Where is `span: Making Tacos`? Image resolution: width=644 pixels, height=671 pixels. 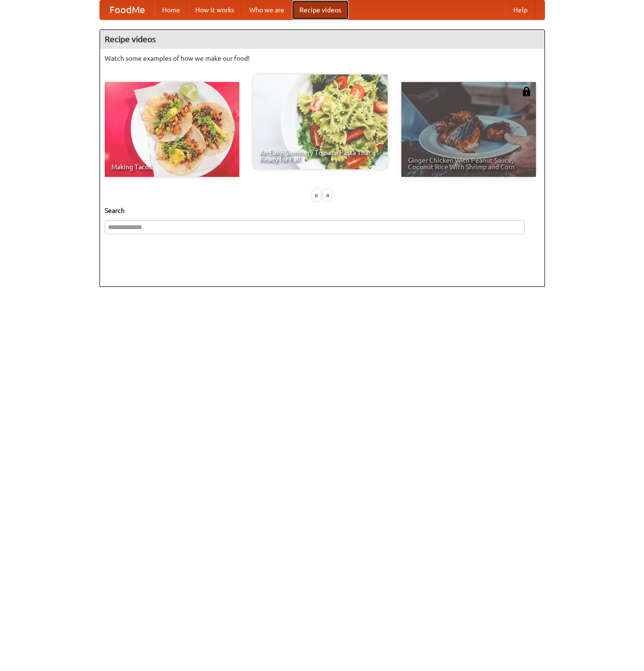
span: Making Tacos is located at coordinates (172, 166).